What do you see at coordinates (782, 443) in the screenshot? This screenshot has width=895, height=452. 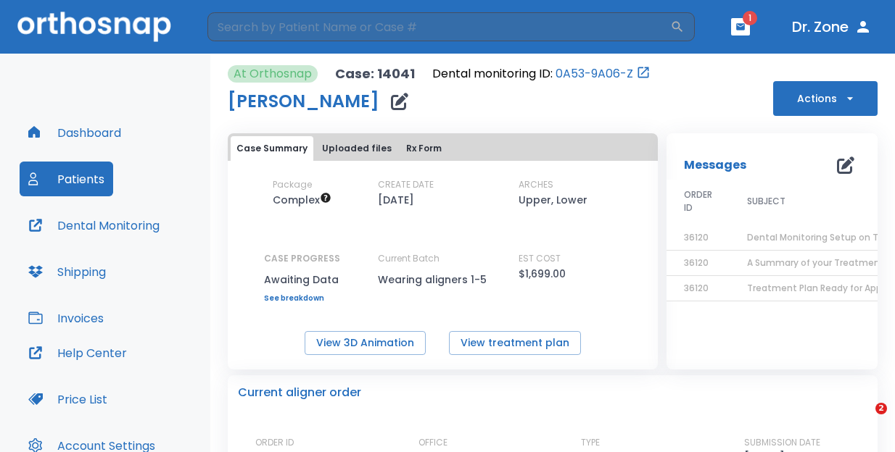 I see `p: SUBMISSION DATE` at bounding box center [782, 443].